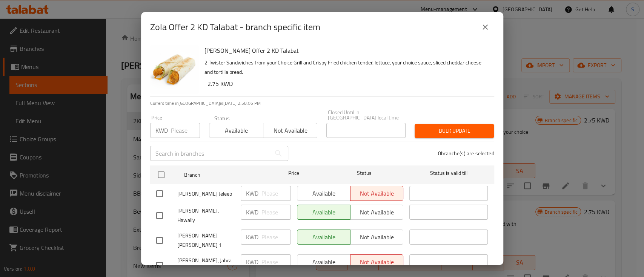 This screenshot has height=277, width=644. What do you see at coordinates (174, 70) in the screenshot?
I see `img: Zola Offer 2 KD Talabat` at bounding box center [174, 70].